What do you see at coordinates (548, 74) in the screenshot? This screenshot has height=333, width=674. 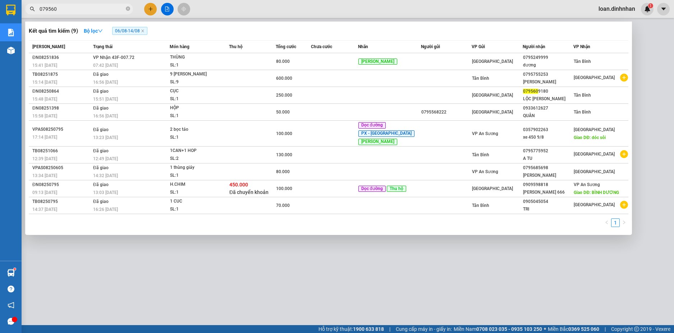 I see `div: 0795755253` at bounding box center [548, 74].